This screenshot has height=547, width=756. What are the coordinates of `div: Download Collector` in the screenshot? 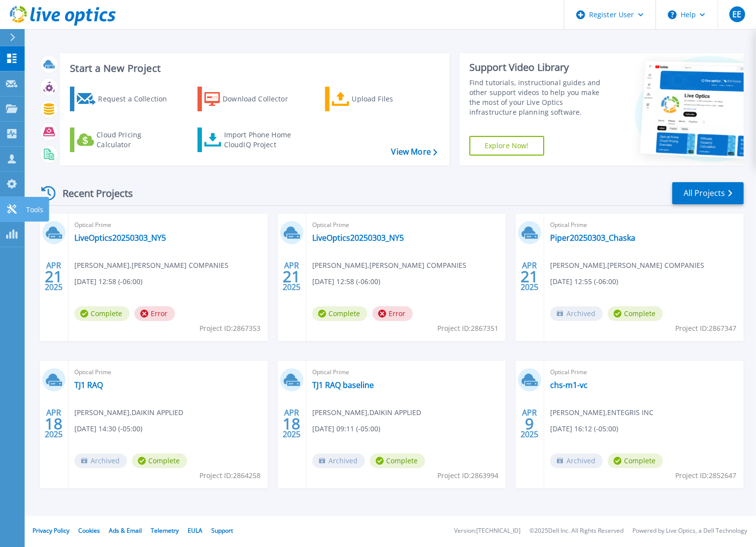 It's located at (262, 98).